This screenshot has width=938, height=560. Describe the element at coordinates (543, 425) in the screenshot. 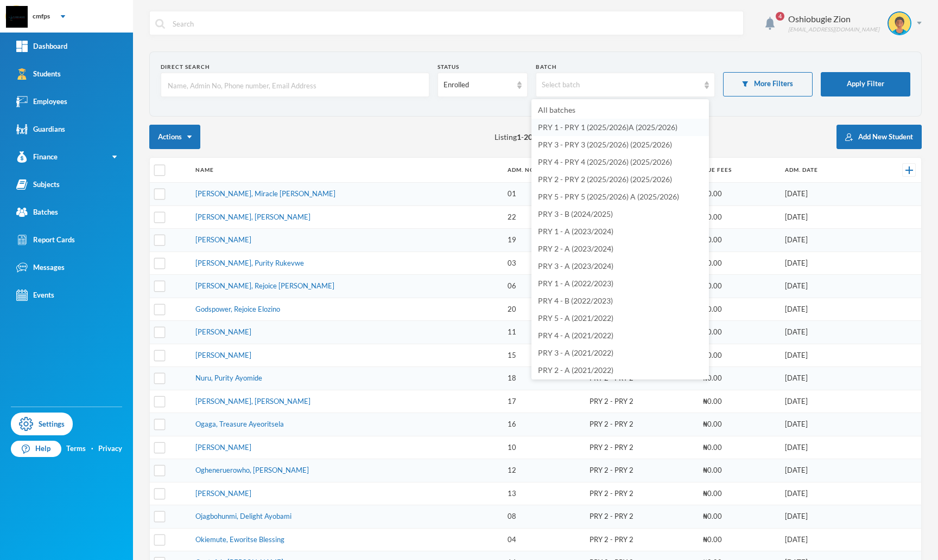

I see `td: 16` at that location.